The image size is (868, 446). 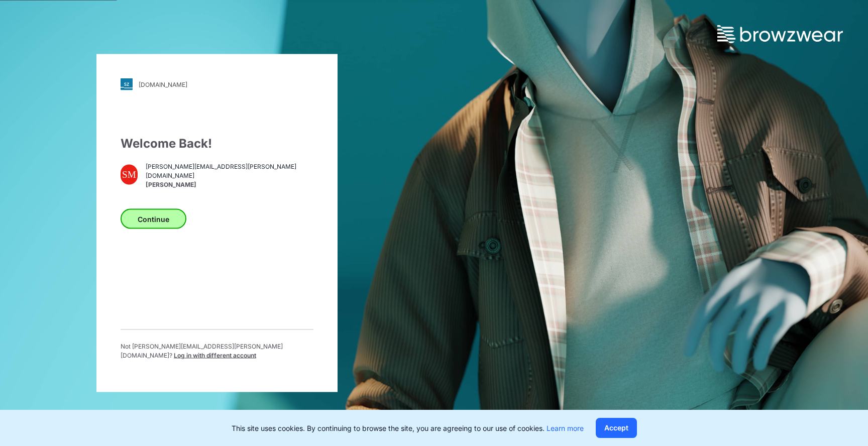 What do you see at coordinates (407, 428) in the screenshot?
I see `p: This site uses cookies. By continuing to browse the site, you are agreeing to our use of cookies.` at bounding box center [407, 428].